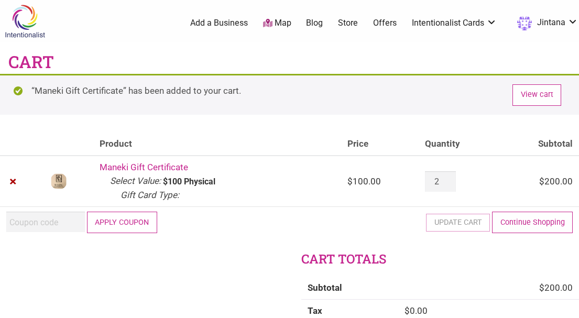 The width and height of the screenshot is (579, 318). I want to click on th: Product, so click(217, 144).